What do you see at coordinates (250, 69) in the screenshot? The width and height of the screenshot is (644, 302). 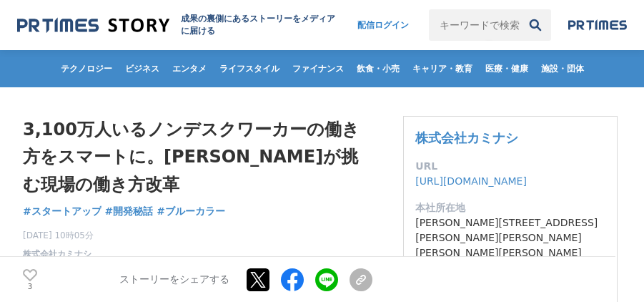 I see `span: ライフスタイル` at bounding box center [250, 69].